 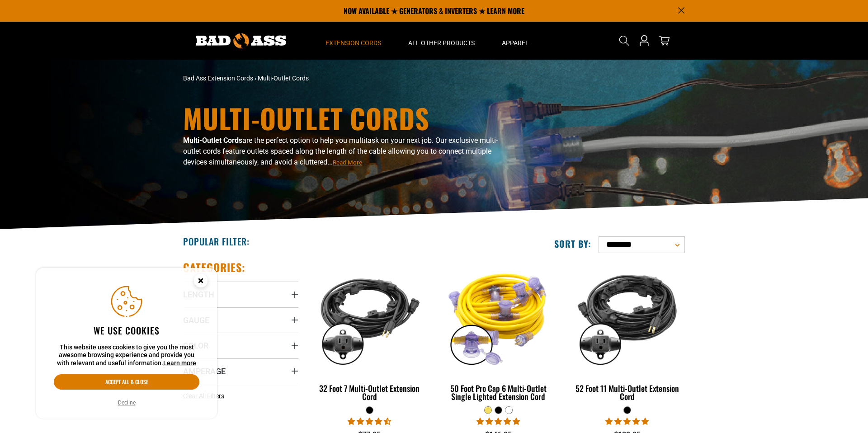 I want to click on img: yellow, so click(x=498, y=317).